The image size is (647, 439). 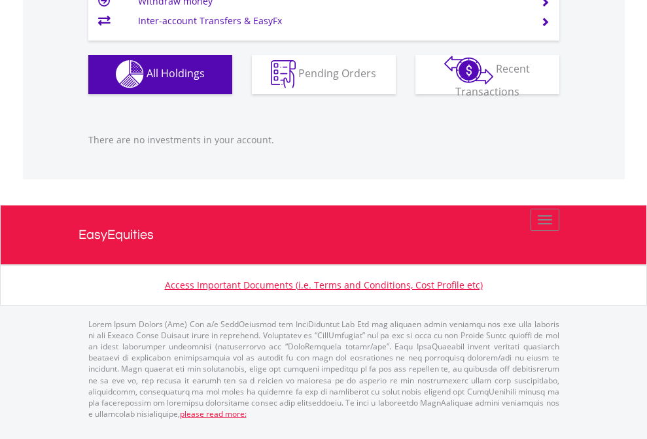 What do you see at coordinates (130, 74) in the screenshot?
I see `img: holdings-wht.png` at bounding box center [130, 74].